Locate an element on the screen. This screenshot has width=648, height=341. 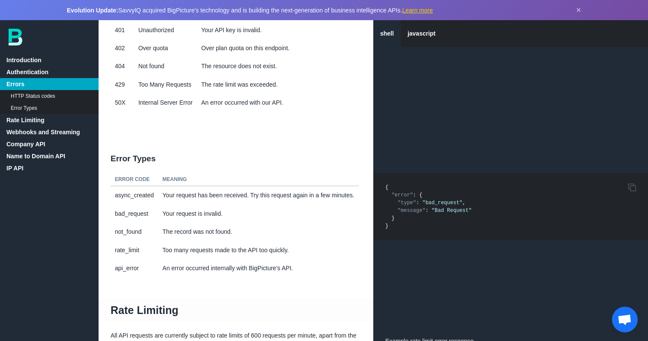
td: Too Many Requests is located at coordinates (166, 84).